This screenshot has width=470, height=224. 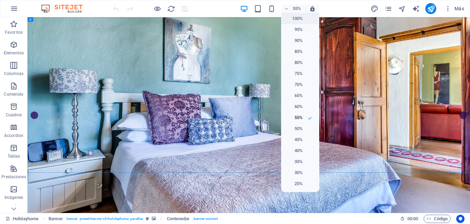 I want to click on h6: 90%, so click(x=294, y=41).